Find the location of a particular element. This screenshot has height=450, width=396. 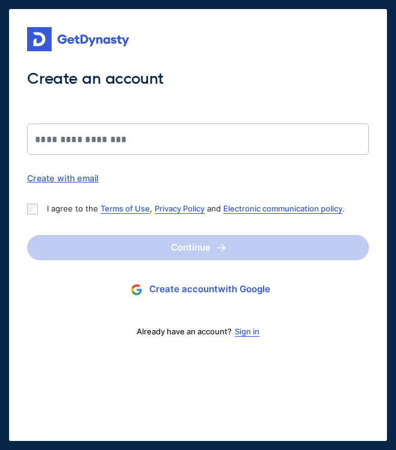

div: Already have an account? is located at coordinates (198, 331).